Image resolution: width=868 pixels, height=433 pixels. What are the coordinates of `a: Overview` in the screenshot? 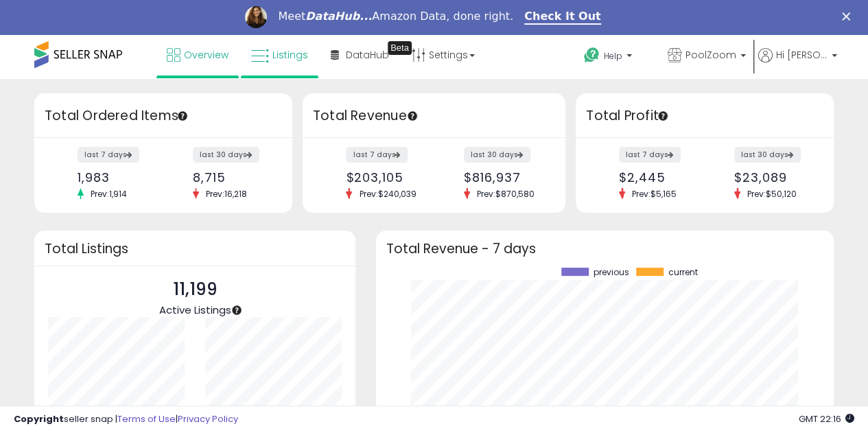 It's located at (198, 55).